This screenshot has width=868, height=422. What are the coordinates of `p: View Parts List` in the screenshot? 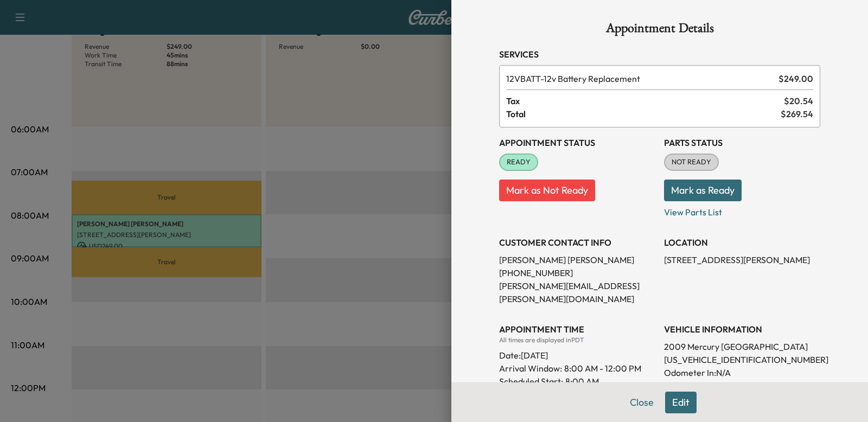 It's located at (741, 210).